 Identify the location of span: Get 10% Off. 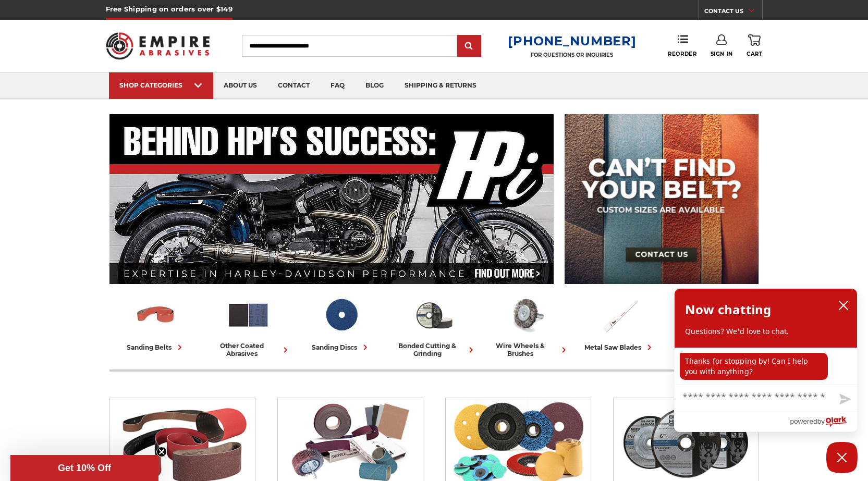
(84, 467).